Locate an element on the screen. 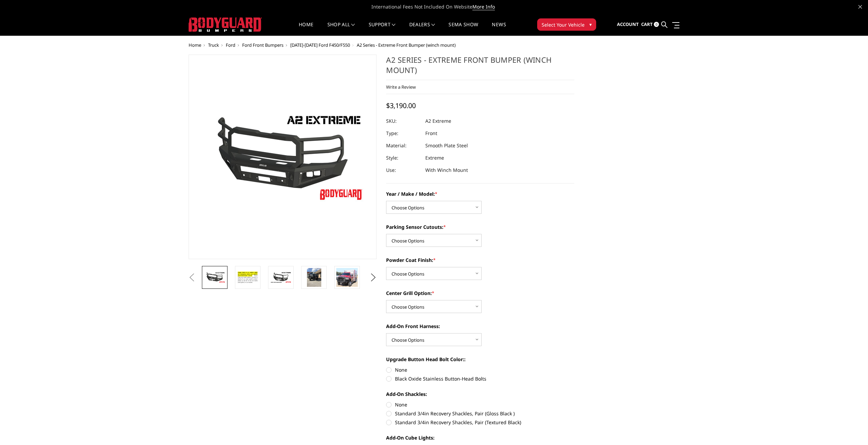 The height and width of the screenshot is (445, 868). span: Ford is located at coordinates (231, 45).